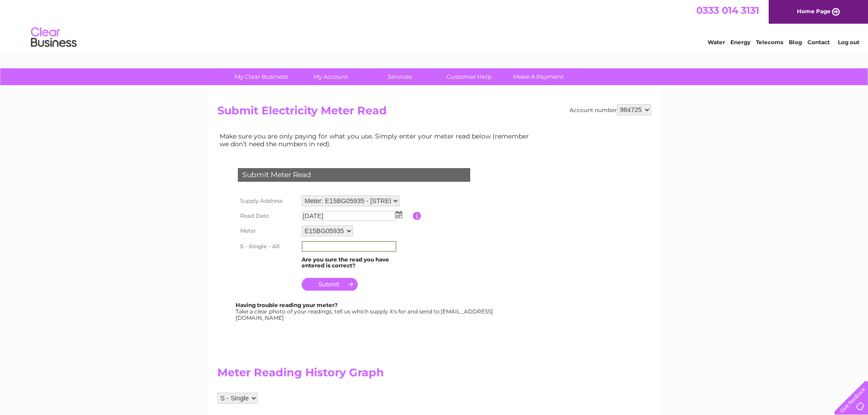 The width and height of the screenshot is (868, 415). What do you see at coordinates (469, 77) in the screenshot?
I see `a: Customer Help` at bounding box center [469, 77].